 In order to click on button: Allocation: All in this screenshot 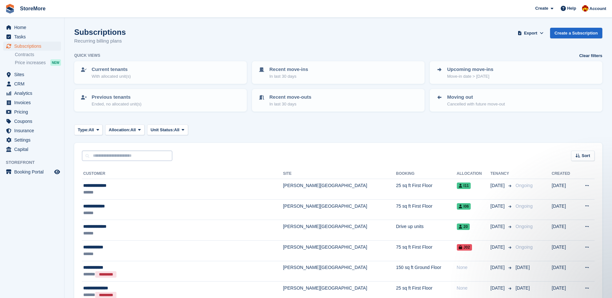, I will do `click(125, 130)`.